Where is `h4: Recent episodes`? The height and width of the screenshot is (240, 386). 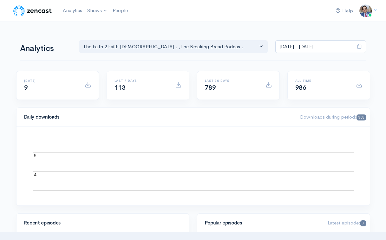 h4: Recent episodes is located at coordinates (101, 223).